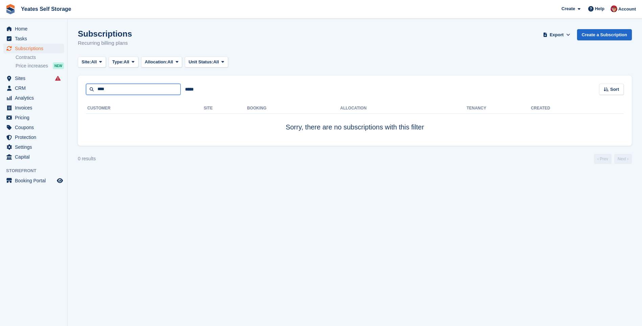 The width and height of the screenshot is (642, 326). I want to click on a: Contracts, so click(40, 57).